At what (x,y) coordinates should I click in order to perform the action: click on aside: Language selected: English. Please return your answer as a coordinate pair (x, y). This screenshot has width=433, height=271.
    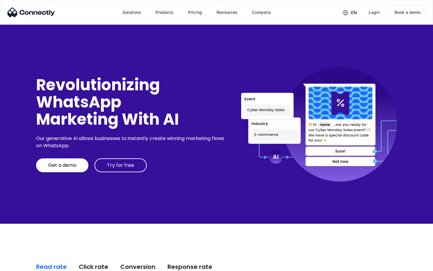
    Looking at the image, I should click on (21, 265).